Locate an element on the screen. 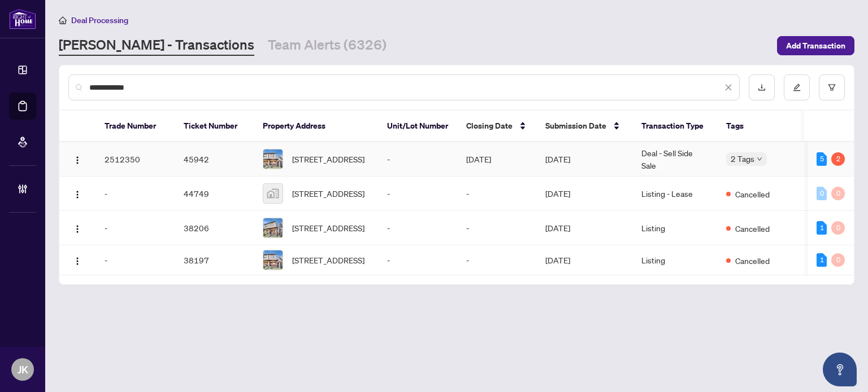 The width and height of the screenshot is (868, 392). span: download is located at coordinates (762, 88).